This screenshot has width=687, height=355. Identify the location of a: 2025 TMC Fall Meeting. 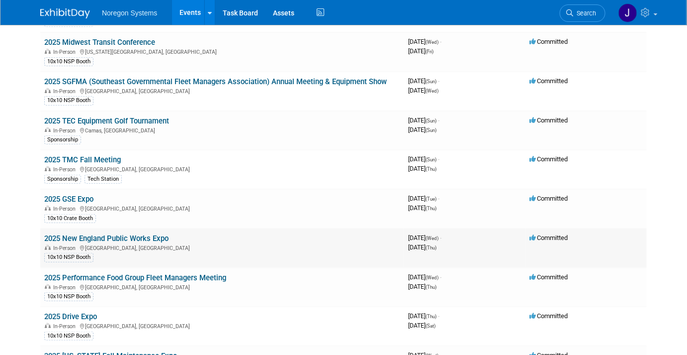
(83, 160).